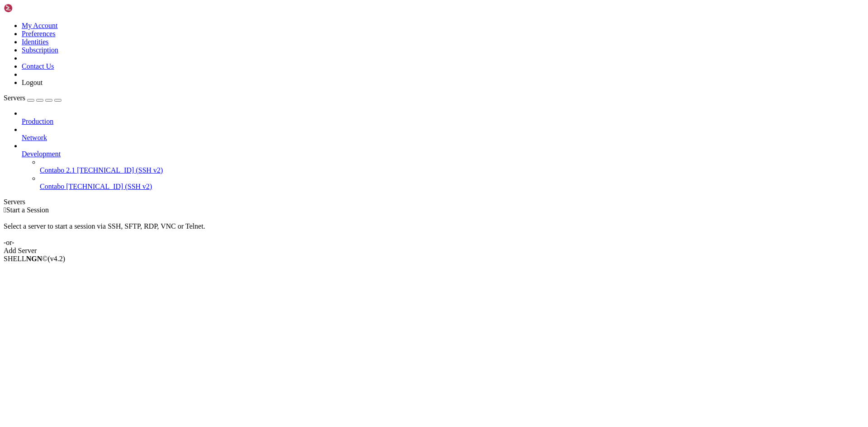  Describe the element at coordinates (434, 202) in the screenshot. I see `div: Servers` at that location.